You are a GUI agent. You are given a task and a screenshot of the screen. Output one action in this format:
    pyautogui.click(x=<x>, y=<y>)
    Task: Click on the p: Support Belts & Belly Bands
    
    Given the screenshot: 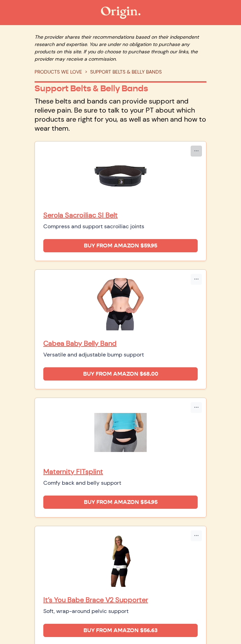 What is the action you would take?
    pyautogui.click(x=121, y=88)
    